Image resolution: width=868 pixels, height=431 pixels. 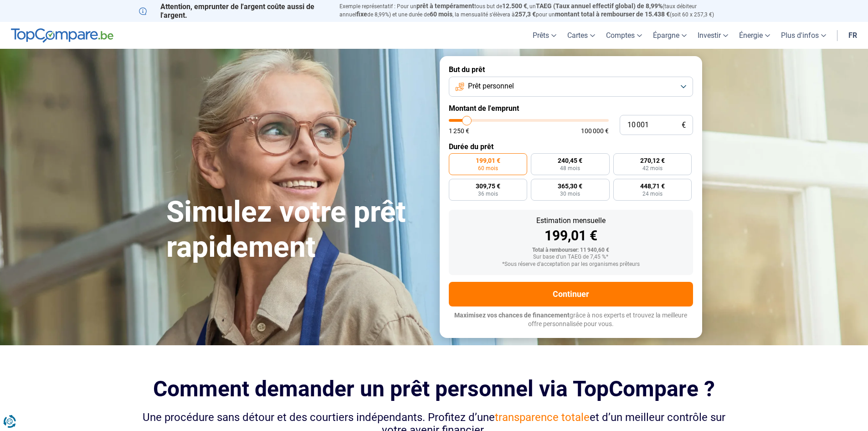 What do you see at coordinates (434, 388) in the screenshot?
I see `h2: Comment demander un prêt personnel via TopCompare ?` at bounding box center [434, 388].